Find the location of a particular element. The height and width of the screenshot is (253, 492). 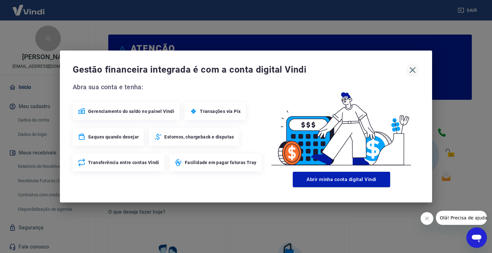

span: Gerenciamento do saldo no painel Vindi is located at coordinates (131, 111).